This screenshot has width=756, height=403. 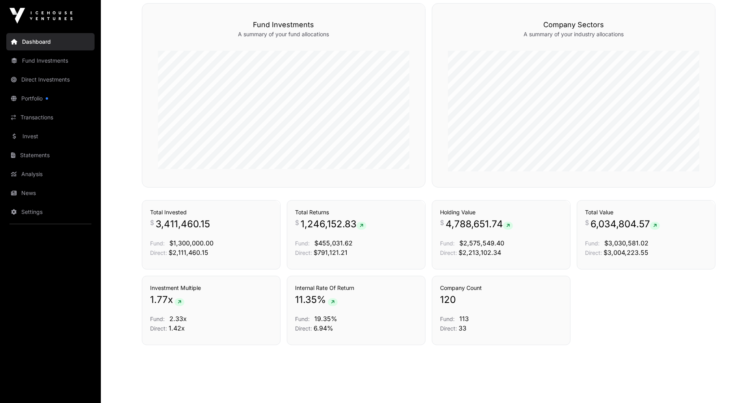 I want to click on a: Fund Investments, so click(x=50, y=61).